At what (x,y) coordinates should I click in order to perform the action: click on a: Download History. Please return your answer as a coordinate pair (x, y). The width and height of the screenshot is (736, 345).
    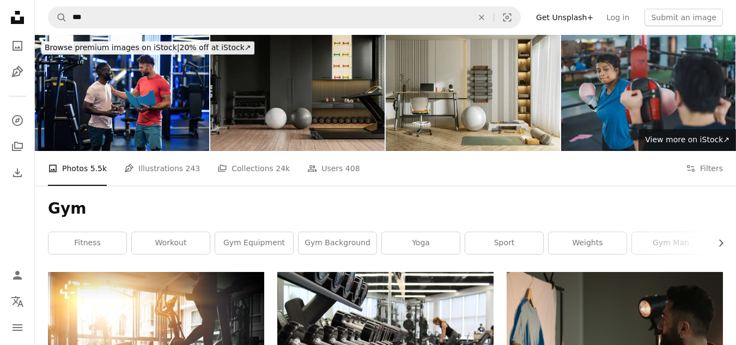
    Looking at the image, I should click on (17, 173).